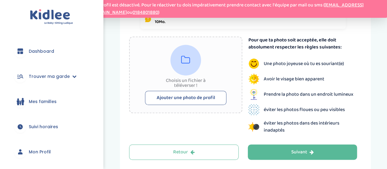 This screenshot has height=169, width=387. Describe the element at coordinates (304, 109) in the screenshot. I see `span: éviter les photos floues ou peu visibles` at that location.